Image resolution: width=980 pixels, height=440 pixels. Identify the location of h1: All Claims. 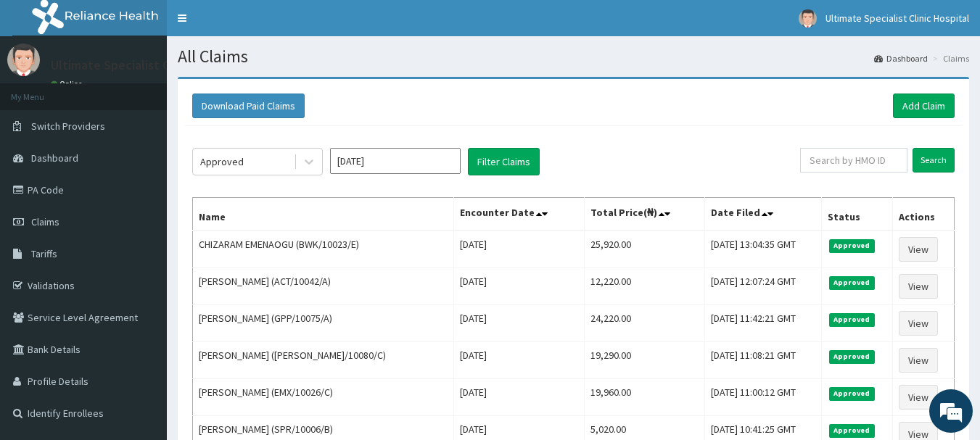
(573, 56).